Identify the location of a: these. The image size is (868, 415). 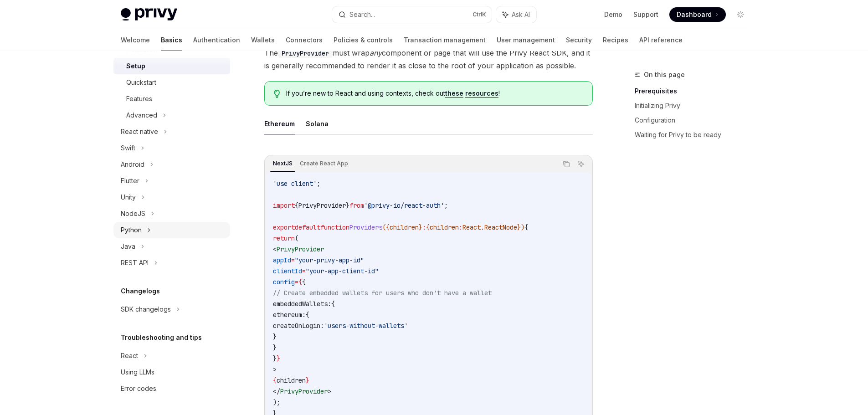
(455, 94).